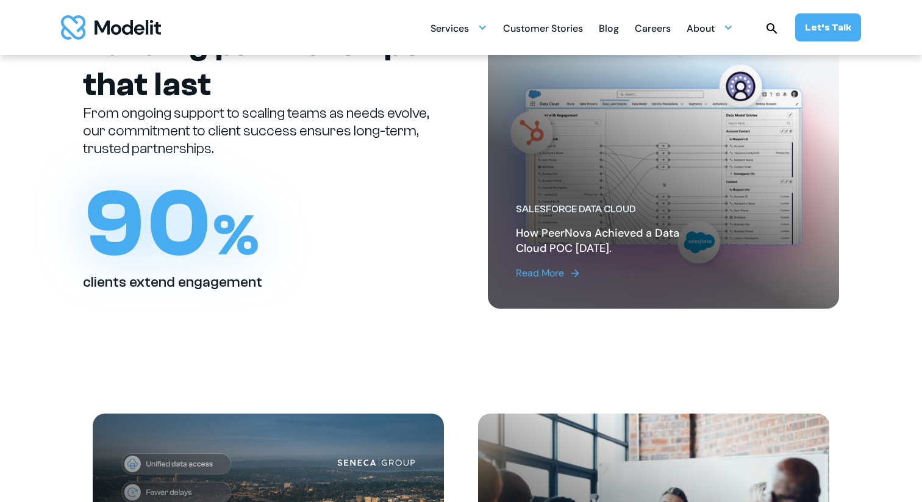 The width and height of the screenshot is (922, 502). What do you see at coordinates (111, 27) in the screenshot?
I see `a: home` at bounding box center [111, 27].